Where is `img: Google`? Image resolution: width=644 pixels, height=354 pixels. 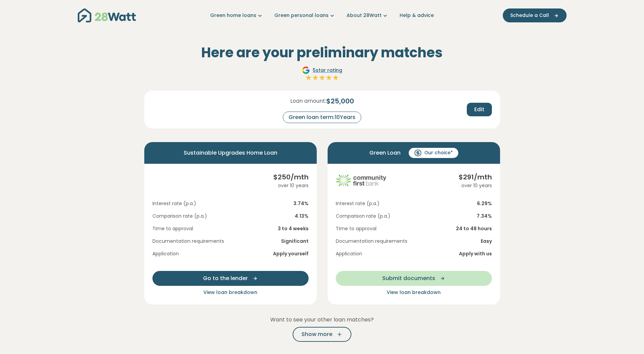 img: Google is located at coordinates (306, 70).